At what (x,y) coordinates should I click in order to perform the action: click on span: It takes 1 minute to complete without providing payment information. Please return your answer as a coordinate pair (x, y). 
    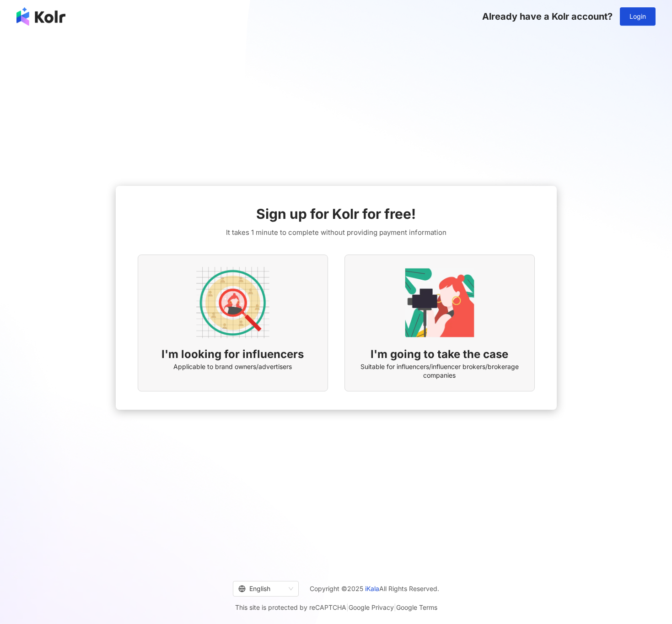
    Looking at the image, I should click on (336, 232).